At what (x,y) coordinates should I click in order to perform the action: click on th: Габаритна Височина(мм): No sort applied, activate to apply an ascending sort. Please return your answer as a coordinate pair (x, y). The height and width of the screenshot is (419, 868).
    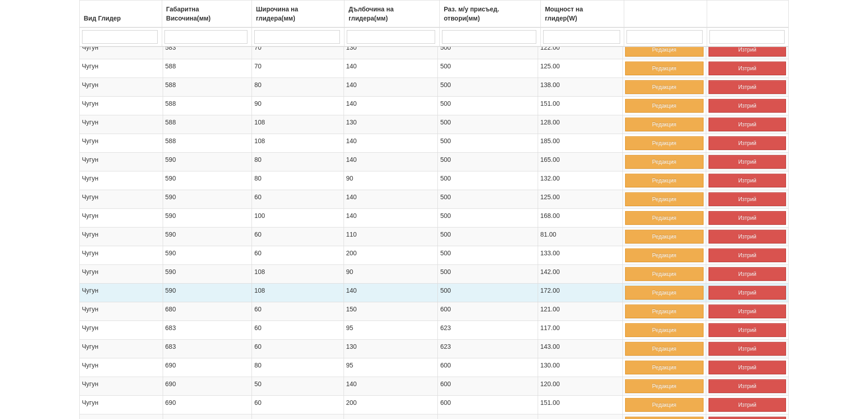
    Looking at the image, I should click on (207, 14).